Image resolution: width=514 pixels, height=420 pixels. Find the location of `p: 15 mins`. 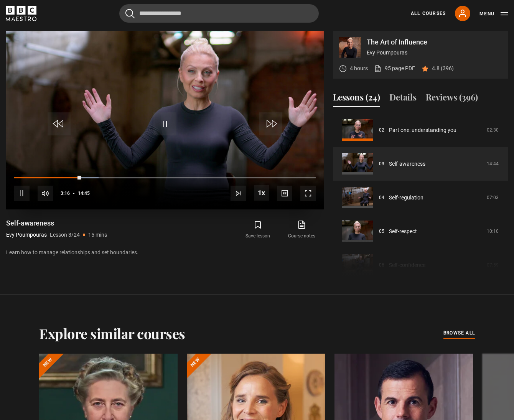

p: 15 mins is located at coordinates (97, 235).